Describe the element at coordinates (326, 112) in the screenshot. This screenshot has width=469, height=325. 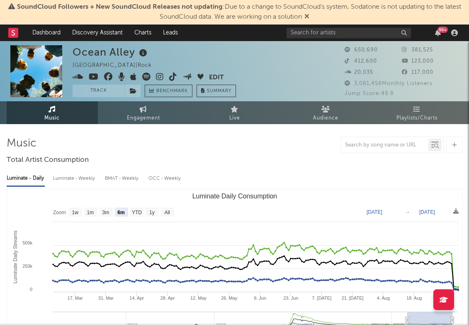
I see `a: Audience` at that location.